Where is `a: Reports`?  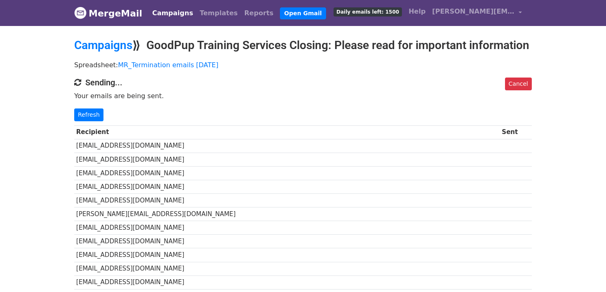 a: Reports is located at coordinates (259, 13).